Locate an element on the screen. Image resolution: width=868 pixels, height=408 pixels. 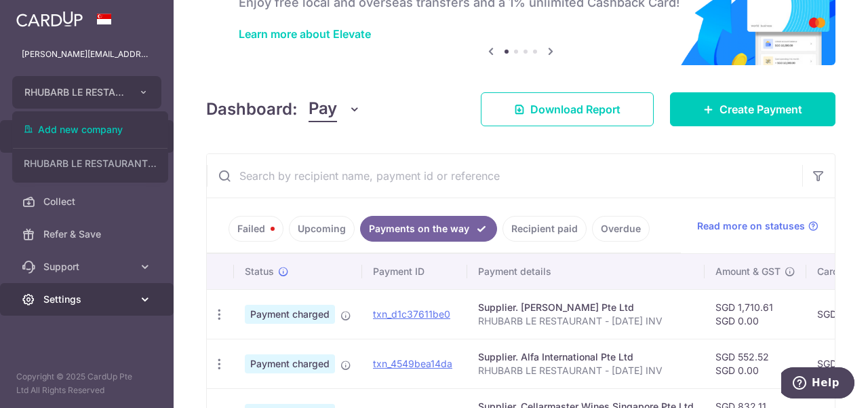
a: RHUBARB LE RESTAURANT PTE. LTD. is located at coordinates (90, 164).